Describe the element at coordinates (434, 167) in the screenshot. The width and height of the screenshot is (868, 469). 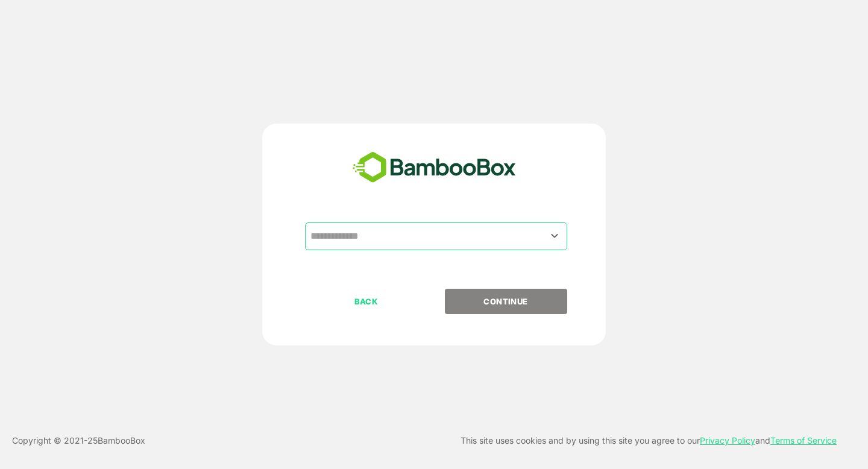
I see `img: bamboobox` at that location.